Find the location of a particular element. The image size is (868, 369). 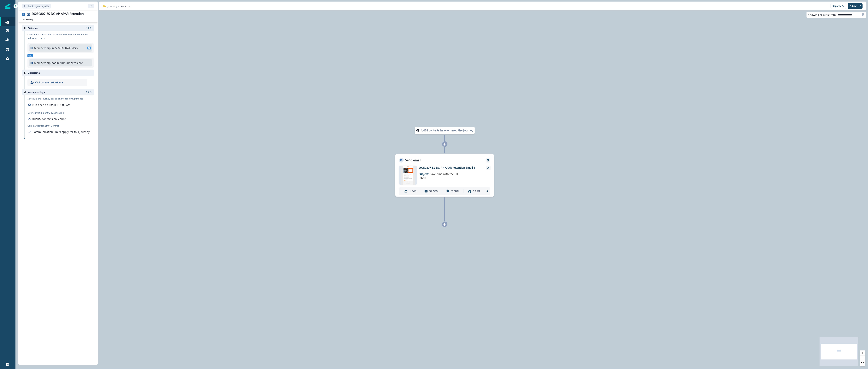

p: Audience is located at coordinates (33, 28).